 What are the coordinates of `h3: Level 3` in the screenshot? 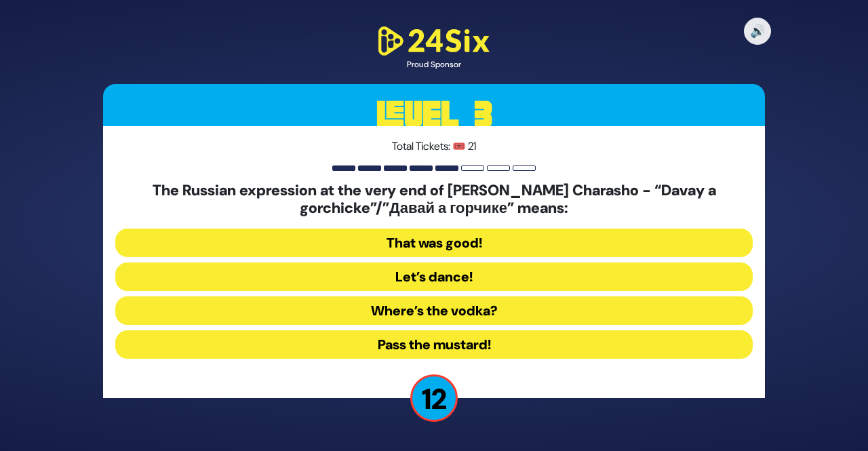 It's located at (434, 114).